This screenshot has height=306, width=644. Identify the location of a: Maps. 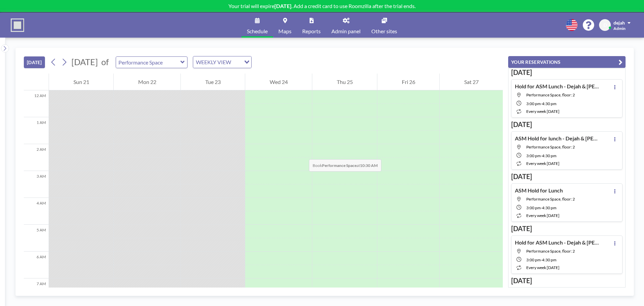
(285, 25).